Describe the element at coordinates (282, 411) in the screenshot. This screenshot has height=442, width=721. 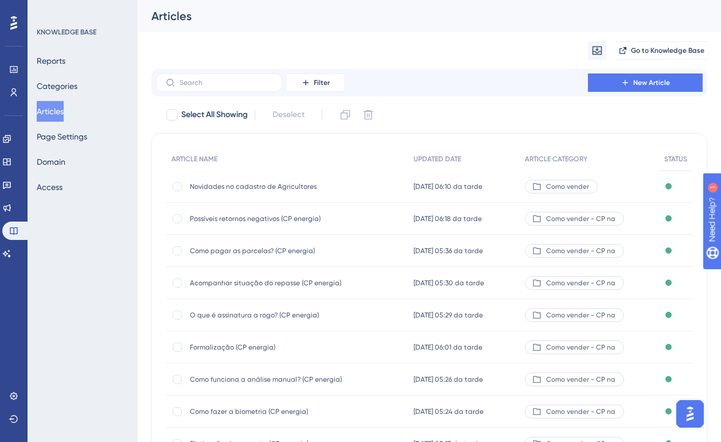
I see `span: Como fazer a biometria (CP energia)` at that location.